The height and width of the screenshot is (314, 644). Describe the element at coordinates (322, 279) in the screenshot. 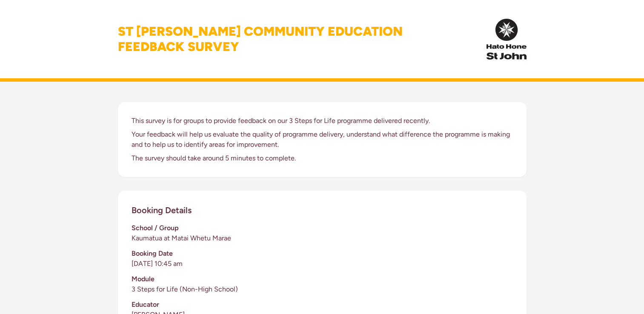

I see `h3: Module` at that location.